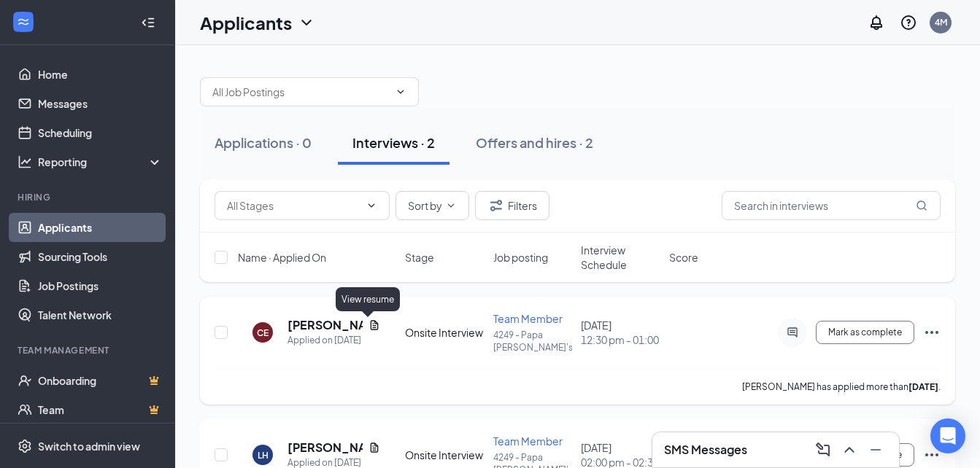 The height and width of the screenshot is (468, 980). I want to click on svg: WorkstreamLogo, so click(23, 22).